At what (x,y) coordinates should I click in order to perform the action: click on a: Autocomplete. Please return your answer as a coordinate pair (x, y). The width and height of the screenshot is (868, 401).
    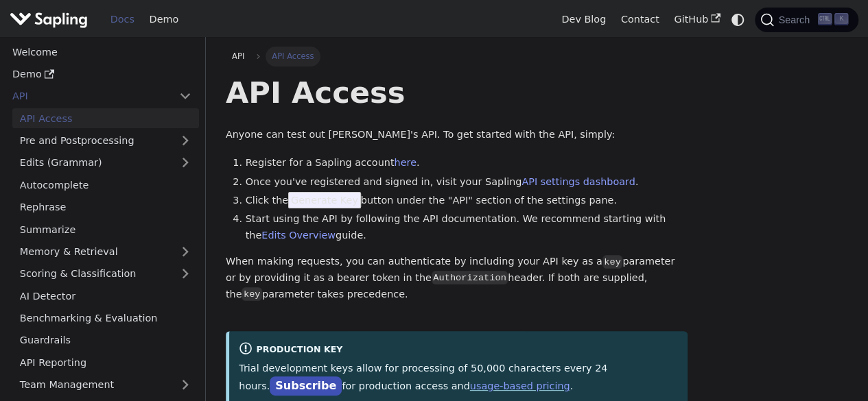
    Looking at the image, I should click on (106, 184).